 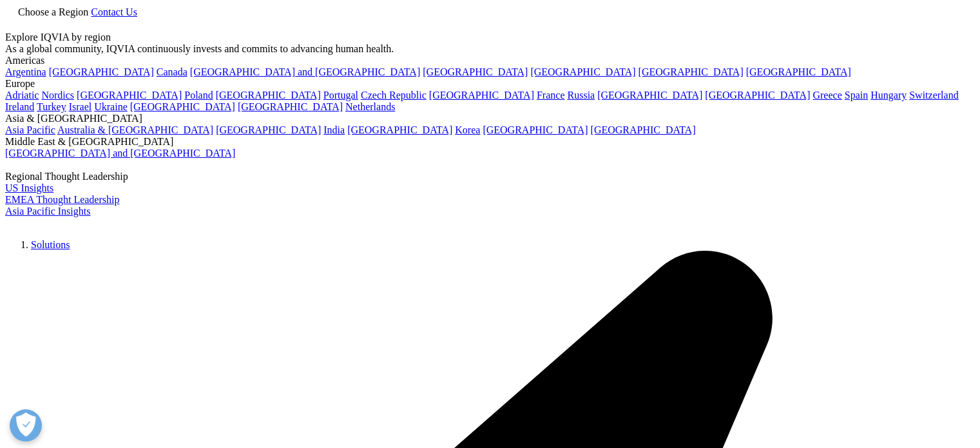 What do you see at coordinates (490, 61) in the screenshot?
I see `div: Americas` at bounding box center [490, 61].